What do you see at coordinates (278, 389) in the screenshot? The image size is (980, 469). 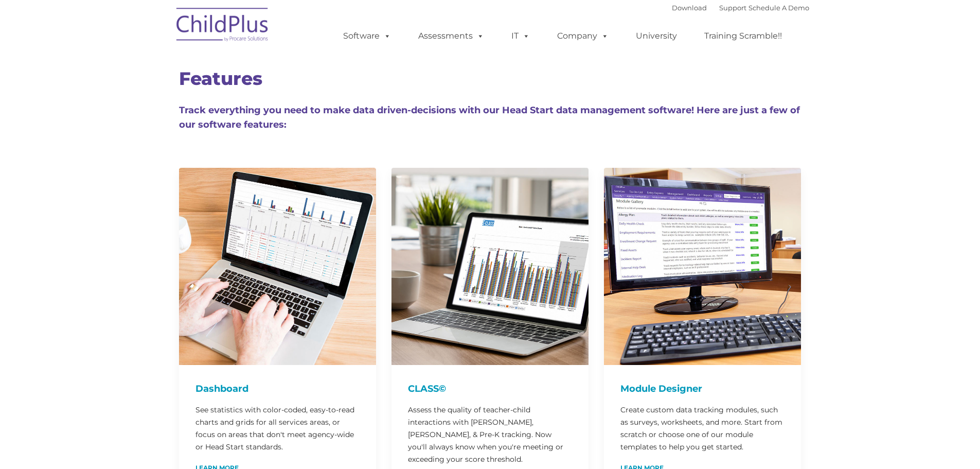 I see `h4: Dashboard` at bounding box center [278, 389].